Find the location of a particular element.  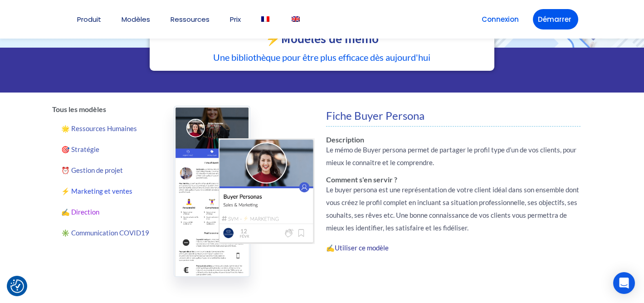

h4: Fiche Buyer Persona is located at coordinates (453, 116).